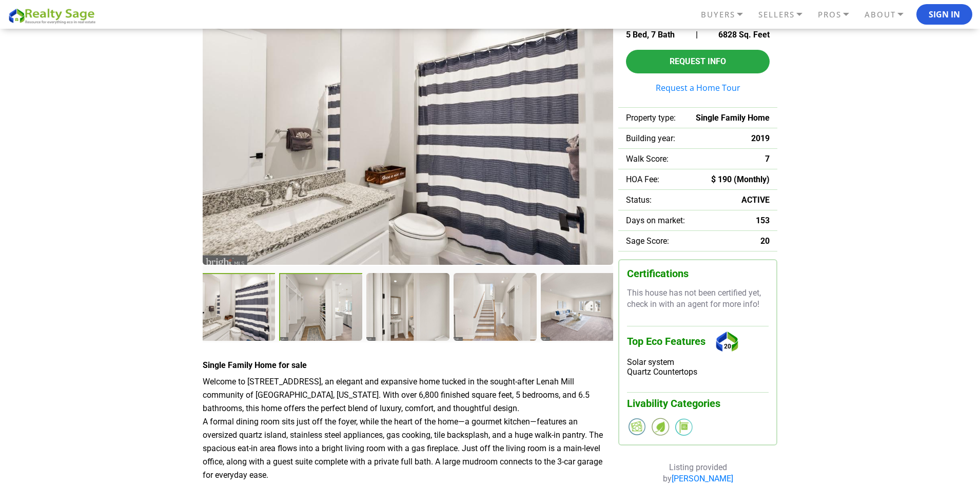  What do you see at coordinates (733, 118) in the screenshot?
I see `span: Single Family Home` at bounding box center [733, 118].